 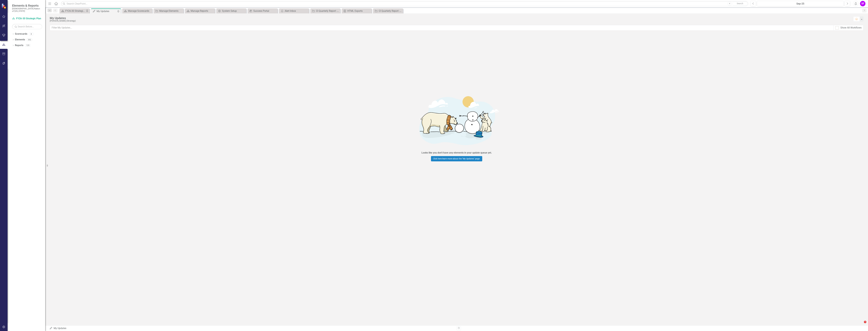 What do you see at coordinates (31, 34) in the screenshot?
I see `div: 8` at bounding box center [31, 34].